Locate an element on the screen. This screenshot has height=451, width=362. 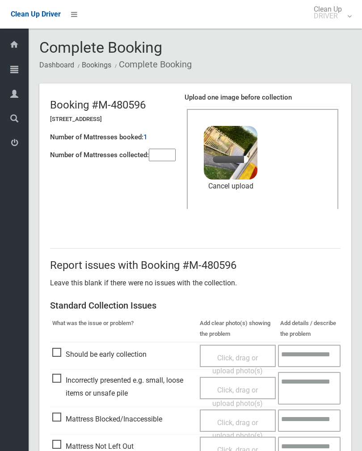
a: Dashboard is located at coordinates (57, 65).